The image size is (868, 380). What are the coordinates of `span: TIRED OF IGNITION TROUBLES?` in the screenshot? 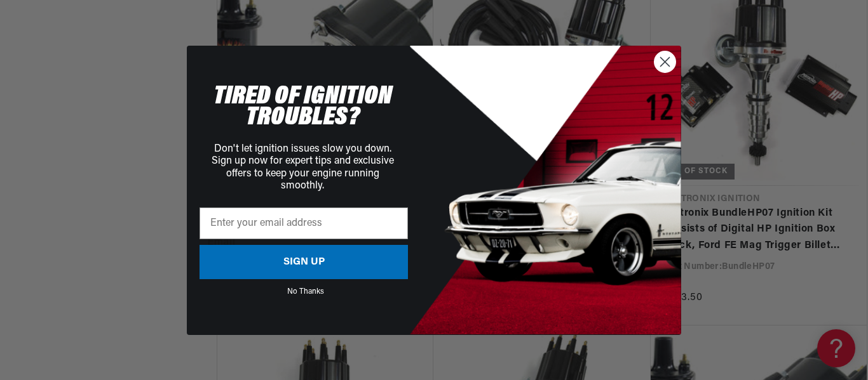 It's located at (303, 107).